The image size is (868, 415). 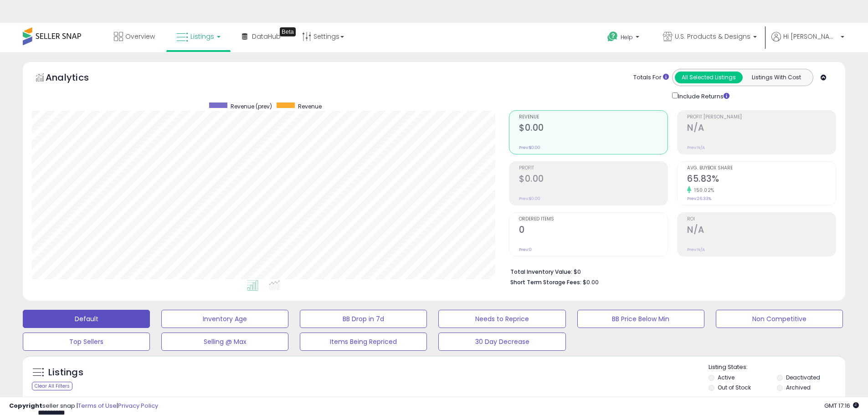 I want to click on button: Items Being Repriced, so click(x=363, y=341).